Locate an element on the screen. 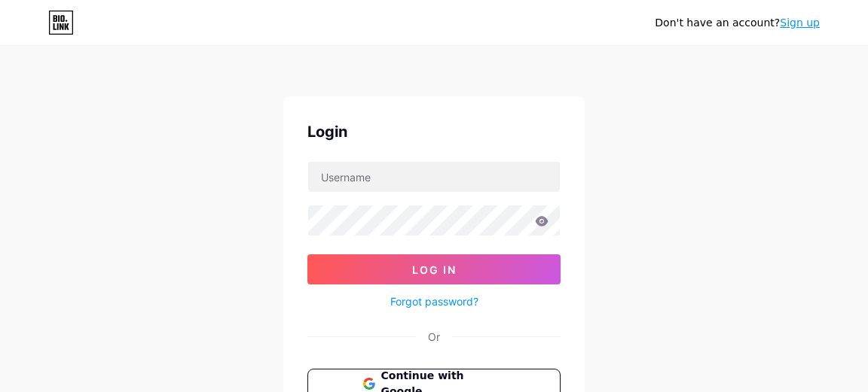  div: Login is located at coordinates (434, 132).